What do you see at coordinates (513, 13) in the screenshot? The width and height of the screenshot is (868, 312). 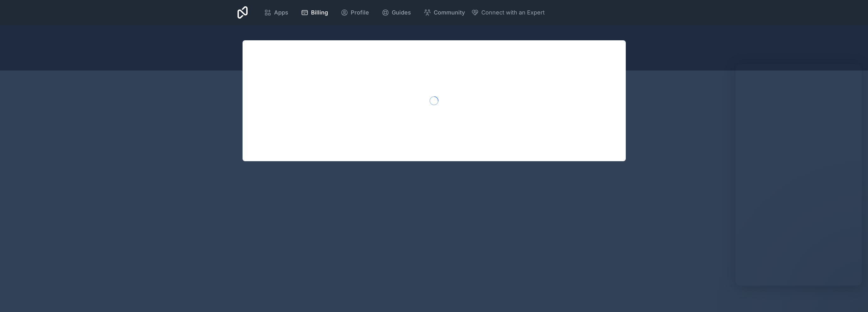 I see `span: Connect with an Expert` at bounding box center [513, 13].